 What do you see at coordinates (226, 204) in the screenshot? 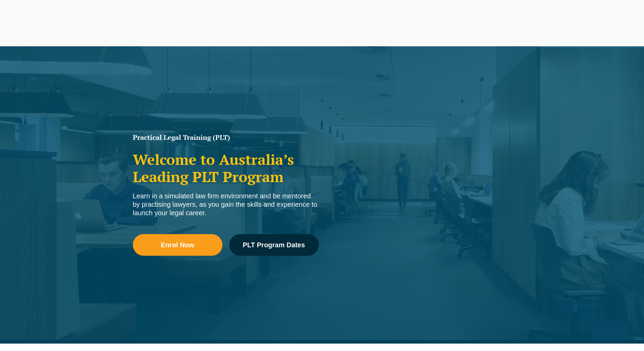
I see `div: Learn in a simulated law firm environment and be mentored by practising lawyers, as you gain the ...` at bounding box center [226, 204].